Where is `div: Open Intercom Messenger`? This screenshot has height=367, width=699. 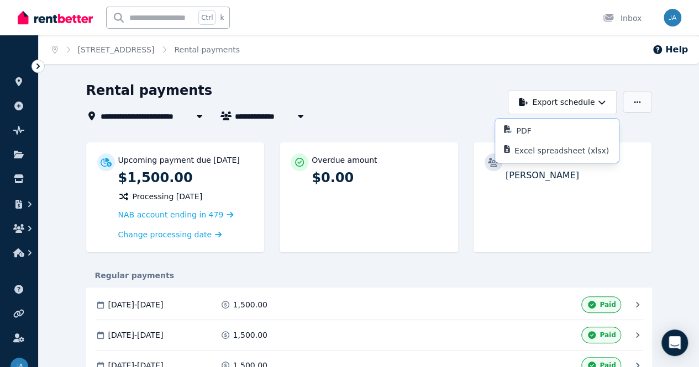 div: Open Intercom Messenger is located at coordinates (674, 343).